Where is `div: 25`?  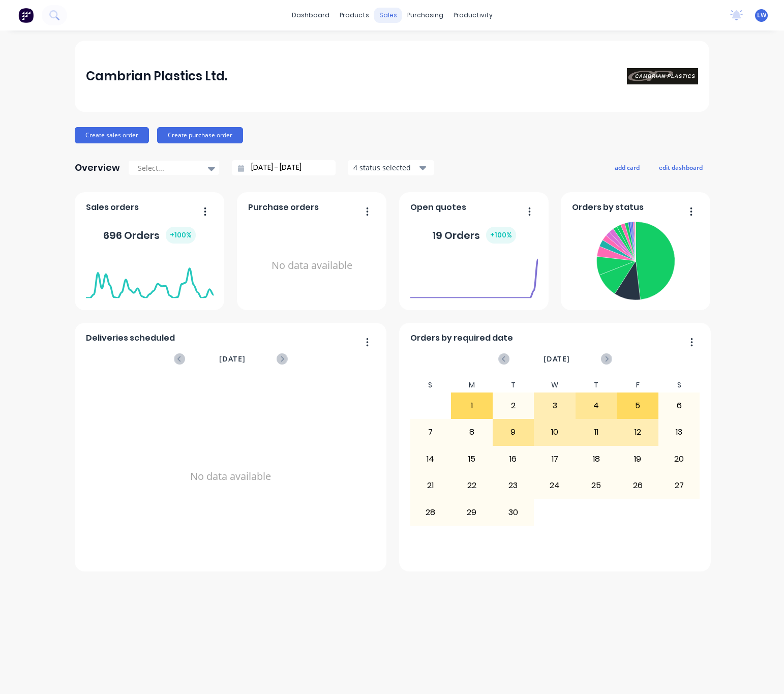 div: 25 is located at coordinates (596, 486).